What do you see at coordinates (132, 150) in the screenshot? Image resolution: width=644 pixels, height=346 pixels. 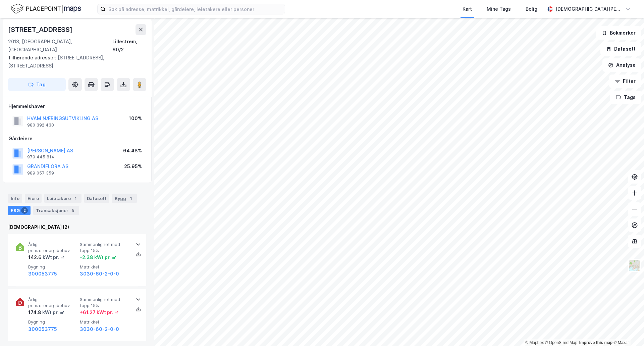 I see `div: 64.48%` at bounding box center [132, 150].